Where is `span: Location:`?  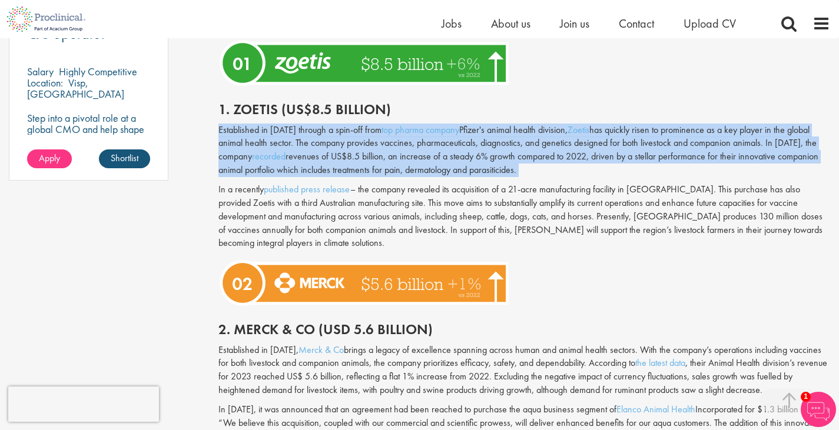
span: Location: is located at coordinates (45, 82).